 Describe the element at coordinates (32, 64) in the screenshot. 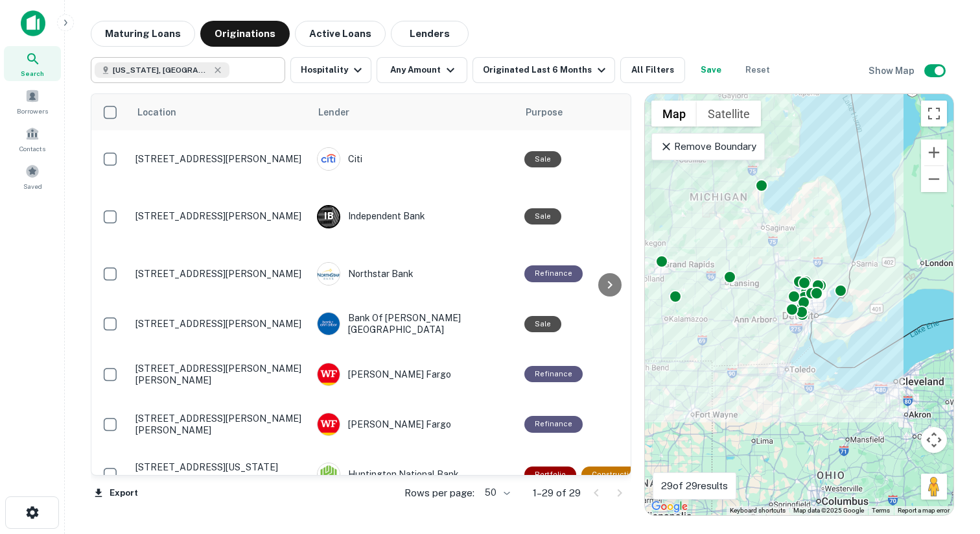

I see `a: Search` at that location.